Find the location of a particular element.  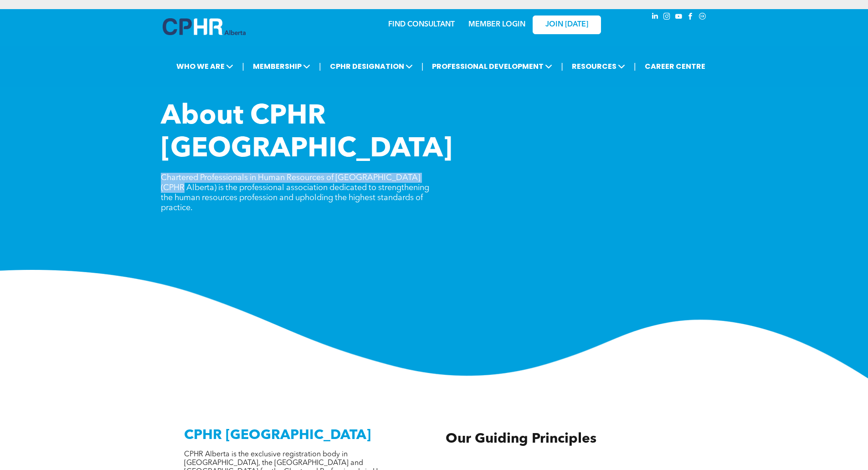

span: MEMBERSHIP is located at coordinates (281, 66).